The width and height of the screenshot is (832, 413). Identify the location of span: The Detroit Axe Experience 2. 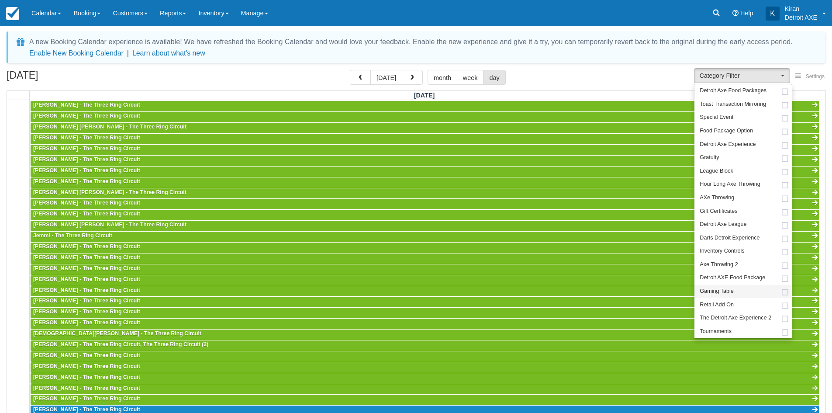
(736, 318).